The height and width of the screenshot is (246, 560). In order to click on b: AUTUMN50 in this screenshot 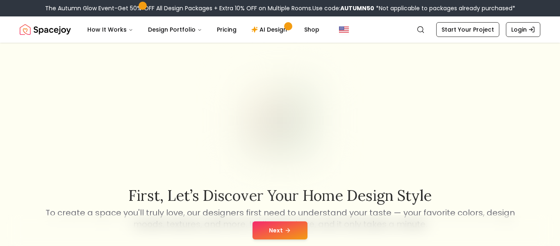, I will do `click(357, 8)`.